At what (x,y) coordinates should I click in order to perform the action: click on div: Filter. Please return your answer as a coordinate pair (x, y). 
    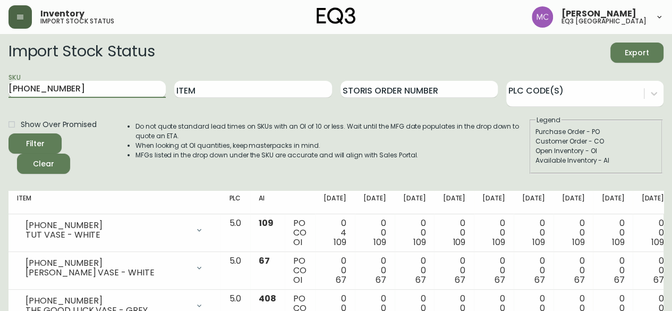
    Looking at the image, I should click on (35, 143).